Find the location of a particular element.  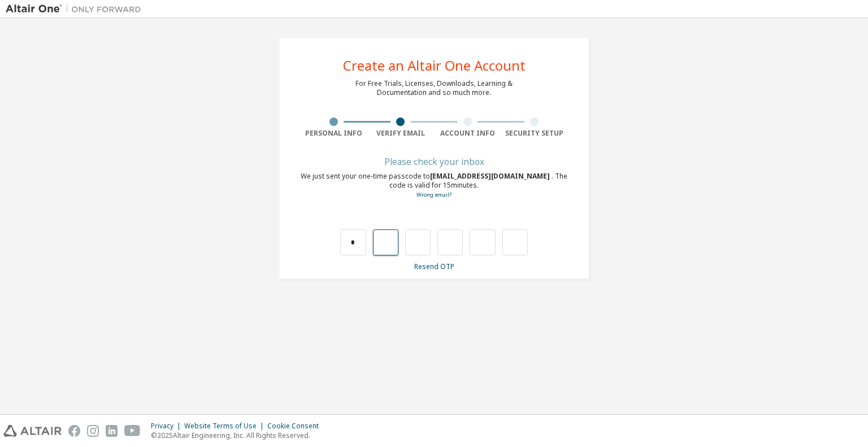

a: Resend OTP is located at coordinates (434, 266).